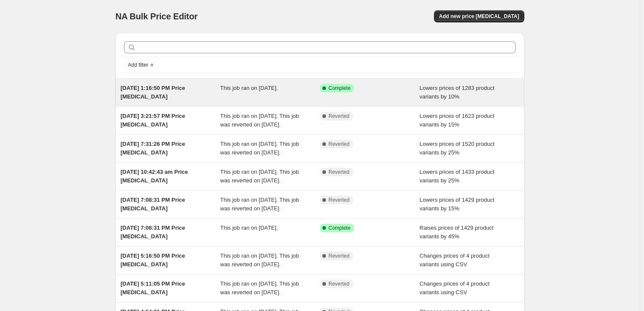 This screenshot has width=644, height=311. What do you see at coordinates (457, 92) in the screenshot?
I see `span: Lowers prices of 1283 product variants by 10%` at bounding box center [457, 92].